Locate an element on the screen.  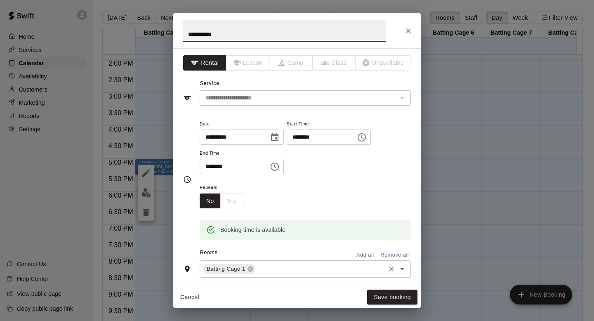
span: Date is located at coordinates (242, 124).